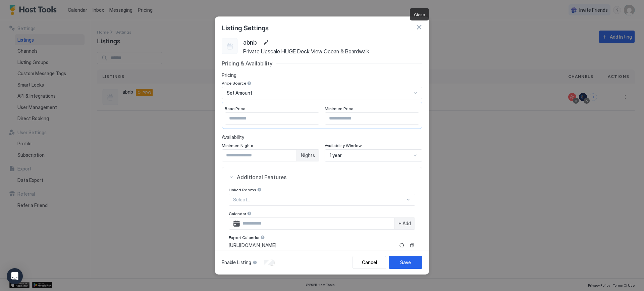 This screenshot has height=291, width=644. Describe the element at coordinates (244, 237) in the screenshot. I see `span: Export Calendar` at that location.